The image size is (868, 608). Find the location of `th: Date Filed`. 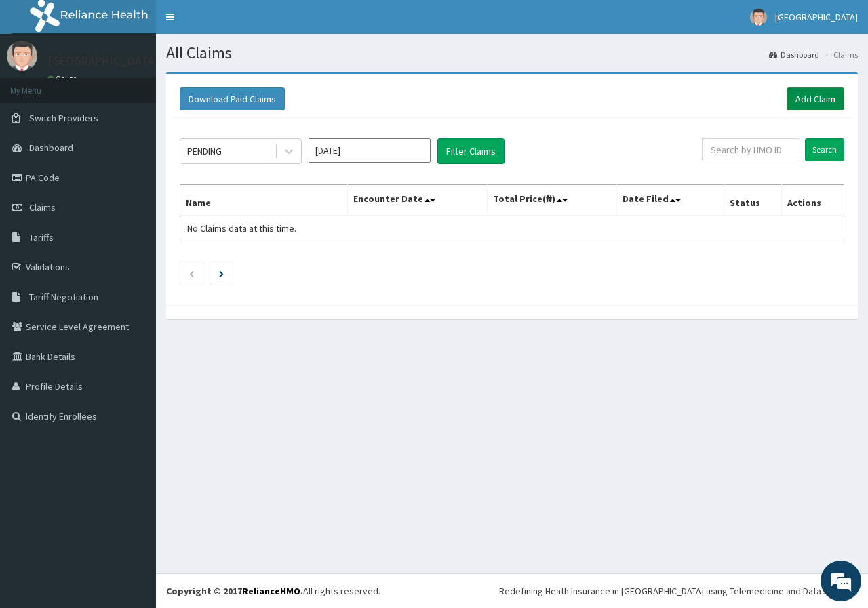

th: Date Filed is located at coordinates (670, 201).